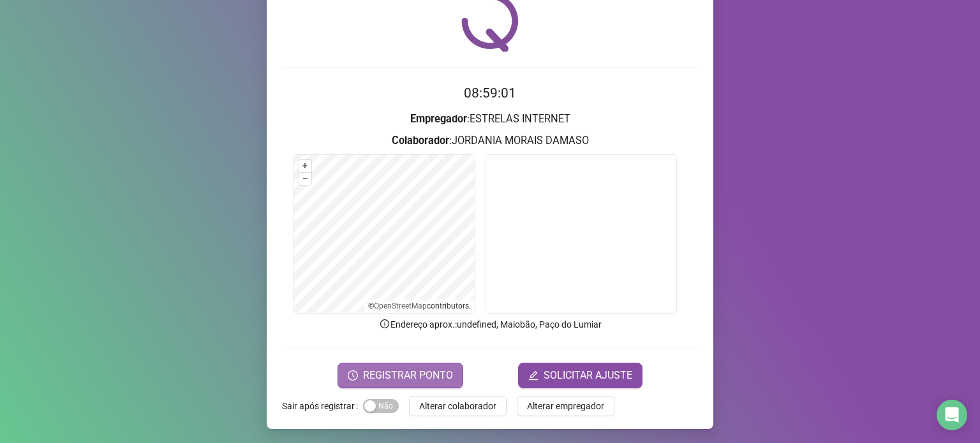 The width and height of the screenshot is (980, 443). I want to click on span: edit, so click(533, 376).